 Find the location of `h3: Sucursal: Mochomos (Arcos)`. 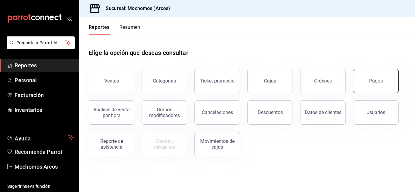

h3: Sucursal: Mochomos (Arcos) is located at coordinates (136, 9).